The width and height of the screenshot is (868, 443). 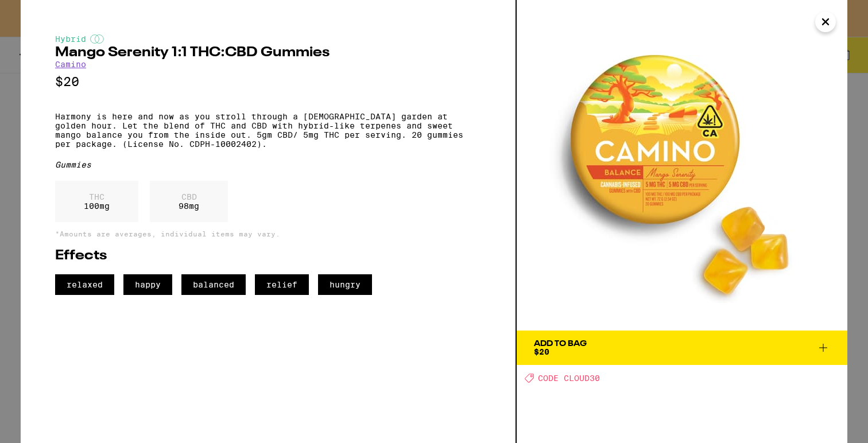 I want to click on span: Hi. Need any help?, so click(x=45, y=13).